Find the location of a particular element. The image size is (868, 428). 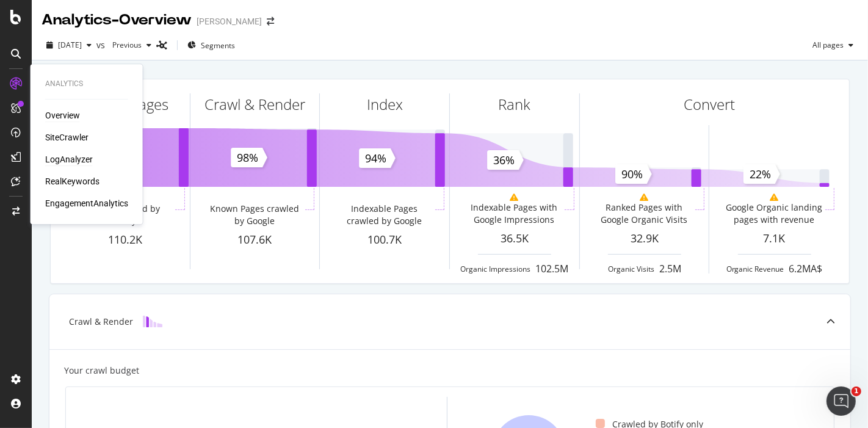

a: RealKeywords is located at coordinates (72, 181).